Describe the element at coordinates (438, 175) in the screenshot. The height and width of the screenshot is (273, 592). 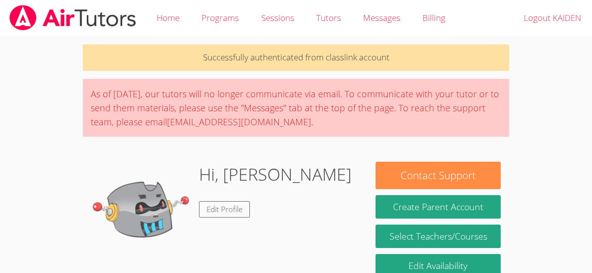
I see `button: Contact Support` at that location.